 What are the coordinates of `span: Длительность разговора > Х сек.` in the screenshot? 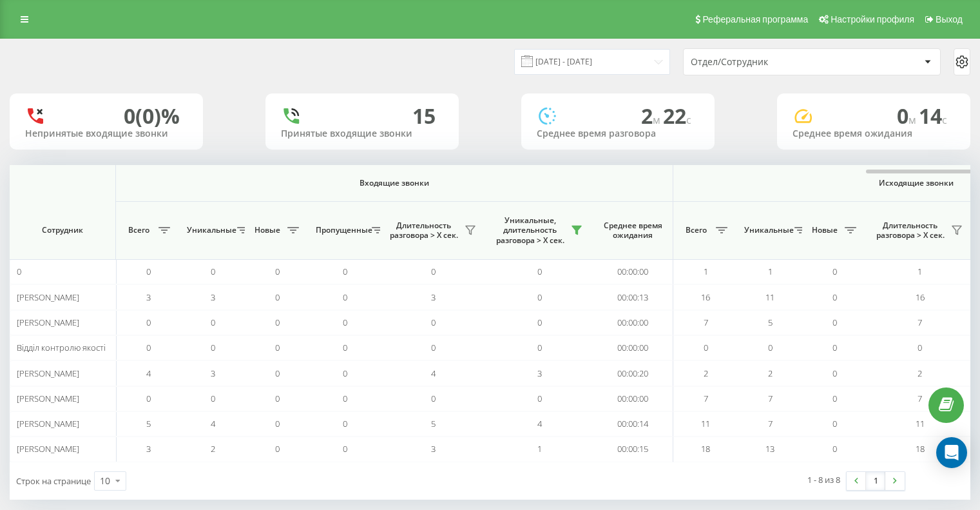 It's located at (423, 230).